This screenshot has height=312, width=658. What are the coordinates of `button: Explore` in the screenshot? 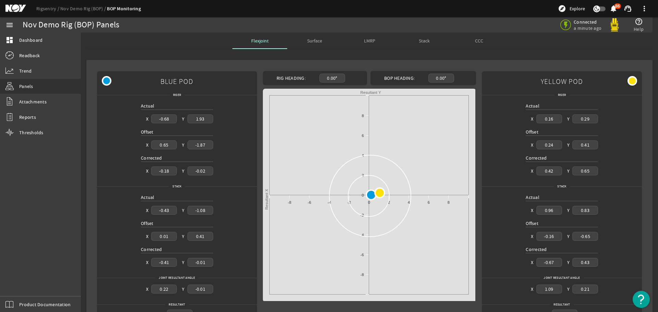 It's located at (571, 9).